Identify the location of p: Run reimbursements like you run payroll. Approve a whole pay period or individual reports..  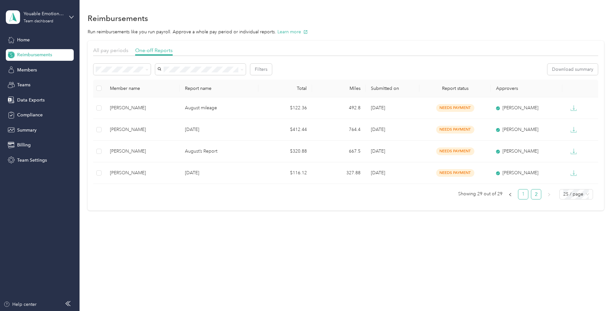
(346, 32).